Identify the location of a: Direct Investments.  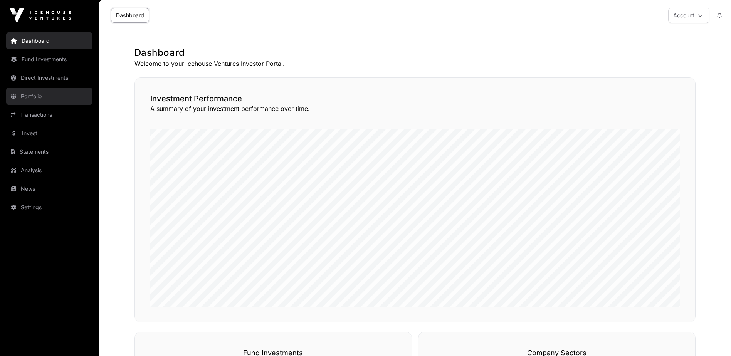
(49, 78).